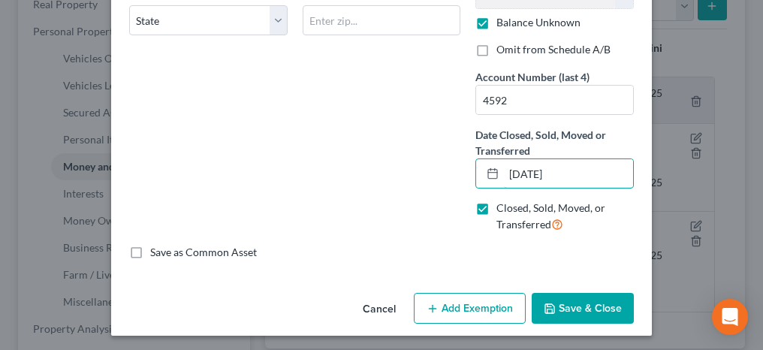 This screenshot has height=350, width=763. Describe the element at coordinates (541, 143) in the screenshot. I see `span: Date Closed, Sold, Moved or Transferred` at that location.